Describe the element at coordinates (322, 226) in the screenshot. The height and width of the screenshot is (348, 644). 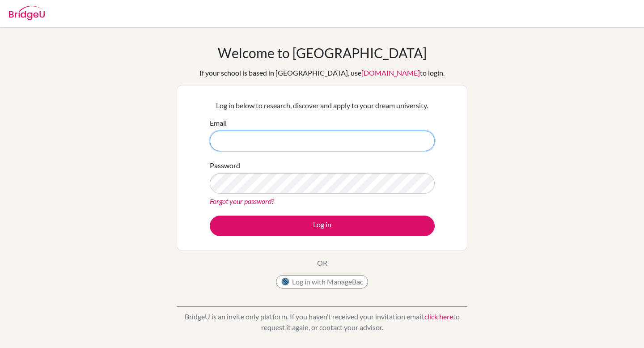
I see `button: Log in` at that location.